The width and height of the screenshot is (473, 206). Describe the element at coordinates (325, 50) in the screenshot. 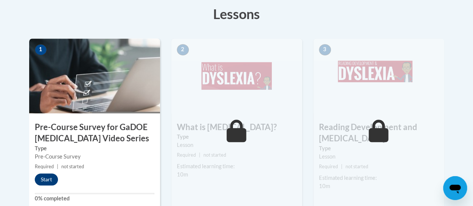

I see `span: 3` at that location.